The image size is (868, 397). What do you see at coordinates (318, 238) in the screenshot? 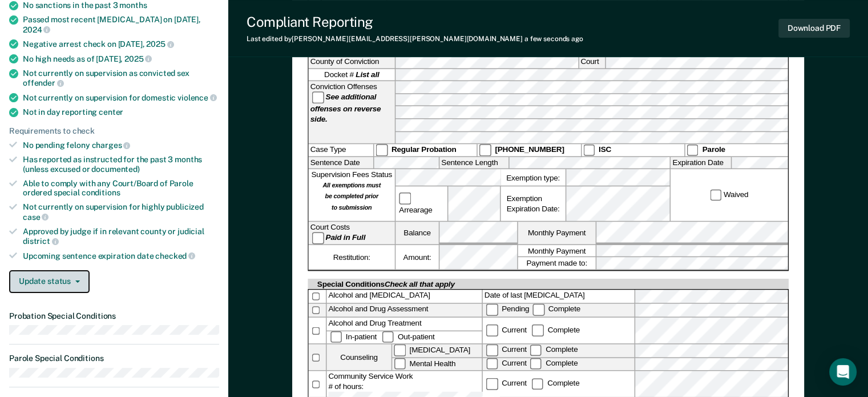
I see `input: Paid in Full` at bounding box center [318, 238].